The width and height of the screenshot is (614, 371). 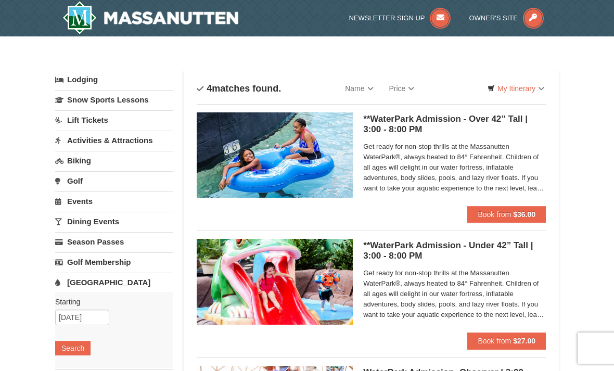 I want to click on h5: **WaterPark Admission - Under 42” Tall | 3:00 - 8:00 PM, so click(x=454, y=251).